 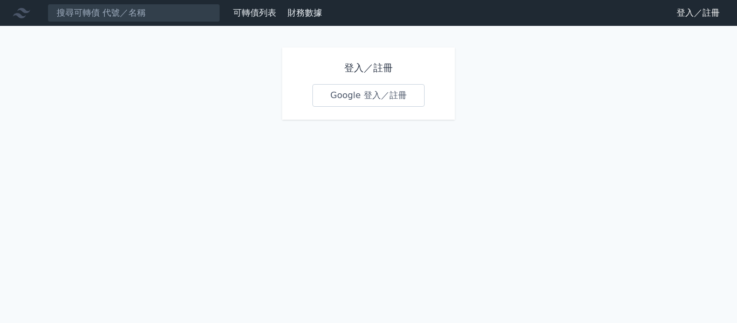 I want to click on input: 搜尋可轉債 代號／名稱, so click(x=134, y=13).